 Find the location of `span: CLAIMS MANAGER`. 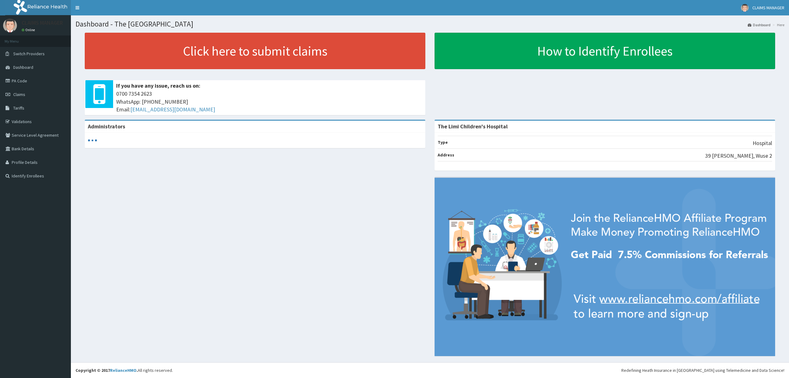

span: CLAIMS MANAGER is located at coordinates (768, 8).